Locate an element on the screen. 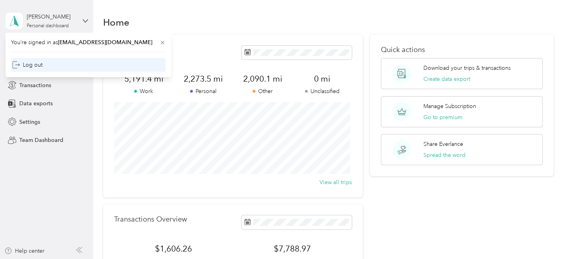  span: Settings is located at coordinates (30, 122).